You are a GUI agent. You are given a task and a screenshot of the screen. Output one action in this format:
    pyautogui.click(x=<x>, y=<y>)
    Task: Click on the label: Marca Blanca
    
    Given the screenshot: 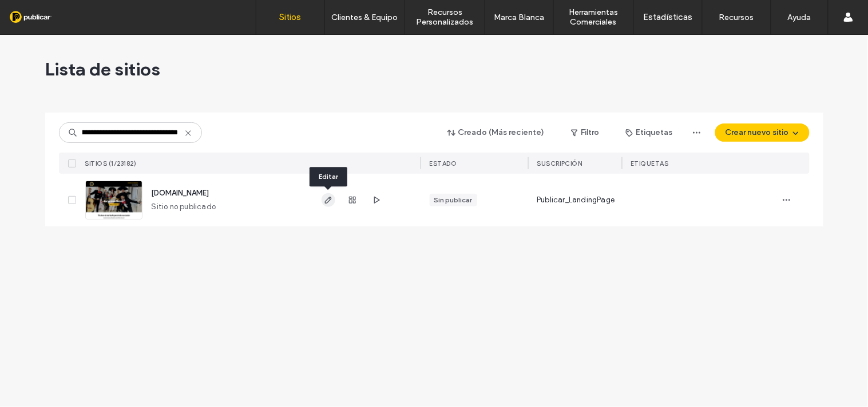 What is the action you would take?
    pyautogui.click(x=520, y=17)
    